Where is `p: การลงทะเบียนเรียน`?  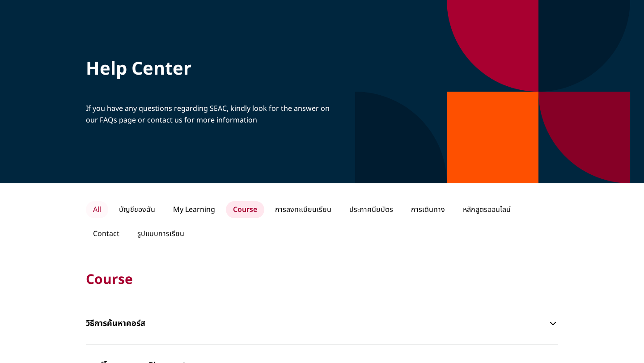
p: การลงทะเบียนเรียน is located at coordinates (303, 210).